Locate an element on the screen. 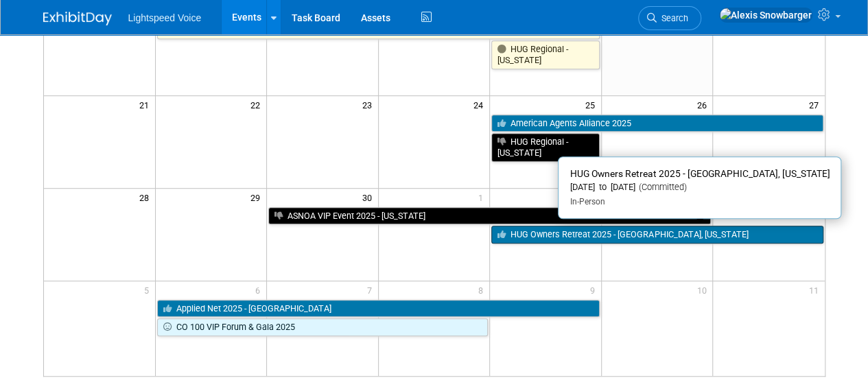 Image resolution: width=868 pixels, height=378 pixels. span: 24 is located at coordinates (481, 104).